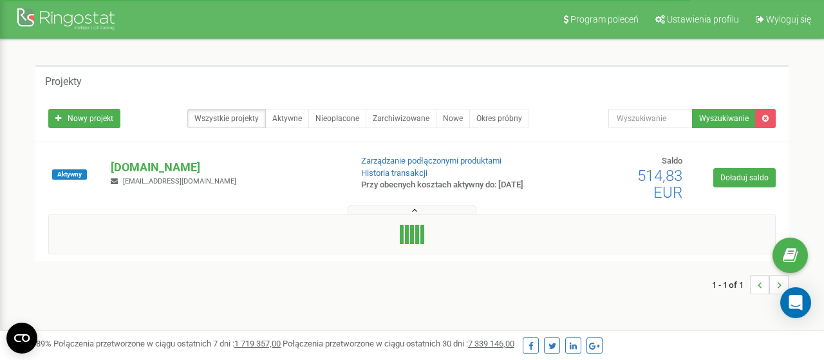 The height and width of the screenshot is (360, 824). Describe the element at coordinates (723, 118) in the screenshot. I see `button: Wyszukiwanie` at that location.